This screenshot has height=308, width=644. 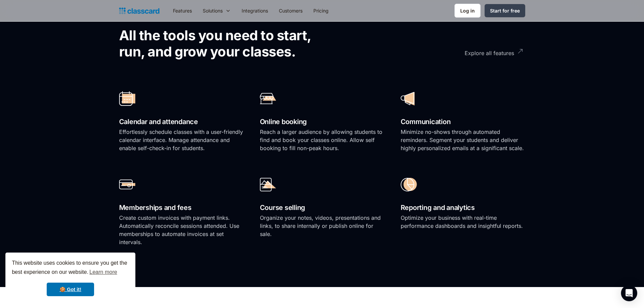 I want to click on span: This website uses cookies to ensure you get the best experience on our website., so click(x=70, y=268).